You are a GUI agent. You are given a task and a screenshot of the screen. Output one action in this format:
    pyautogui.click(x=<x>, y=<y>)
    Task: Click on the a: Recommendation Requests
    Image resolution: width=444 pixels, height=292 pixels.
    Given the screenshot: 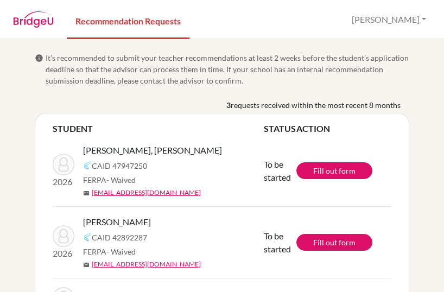 What is the action you would take?
    pyautogui.click(x=128, y=20)
    